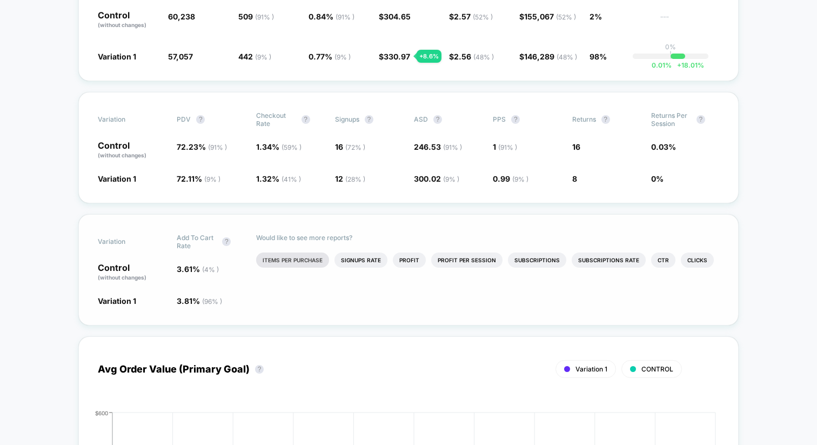  What do you see at coordinates (254, 56) in the screenshot?
I see `span: 442` at bounding box center [254, 56].